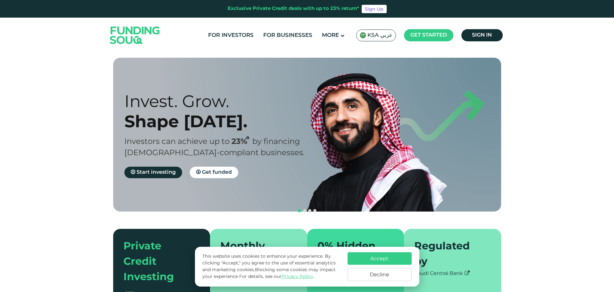  Describe the element at coordinates (255, 255) in the screenshot. I see `div: Monthly repayments` at that location.